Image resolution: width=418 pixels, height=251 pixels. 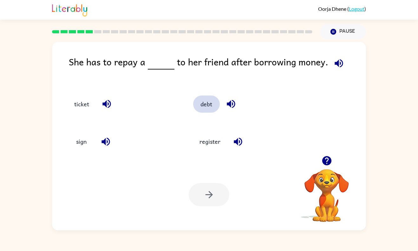 I want to click on button: sign, so click(x=81, y=142).